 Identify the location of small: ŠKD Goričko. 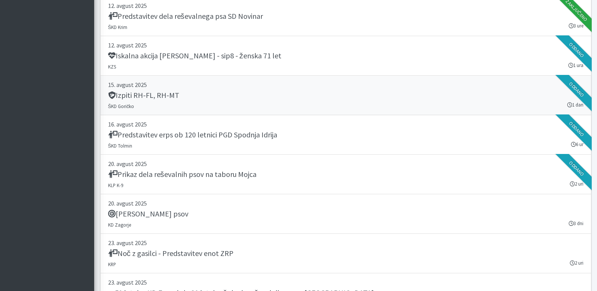
(121, 106).